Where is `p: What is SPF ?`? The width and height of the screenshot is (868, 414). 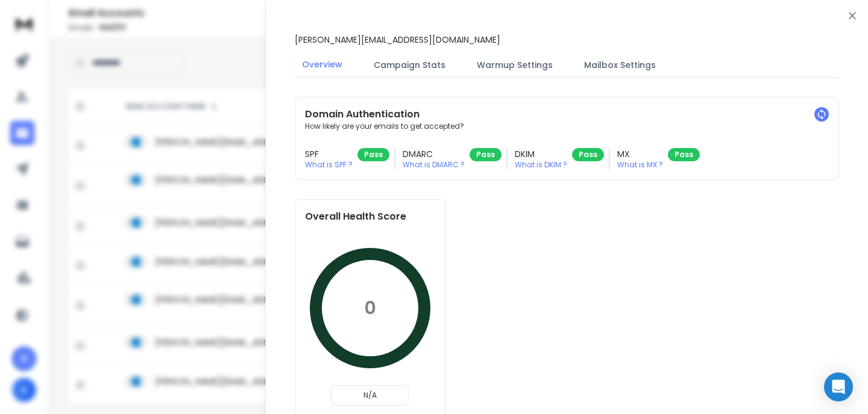
p: What is SPF ? is located at coordinates (328, 165).